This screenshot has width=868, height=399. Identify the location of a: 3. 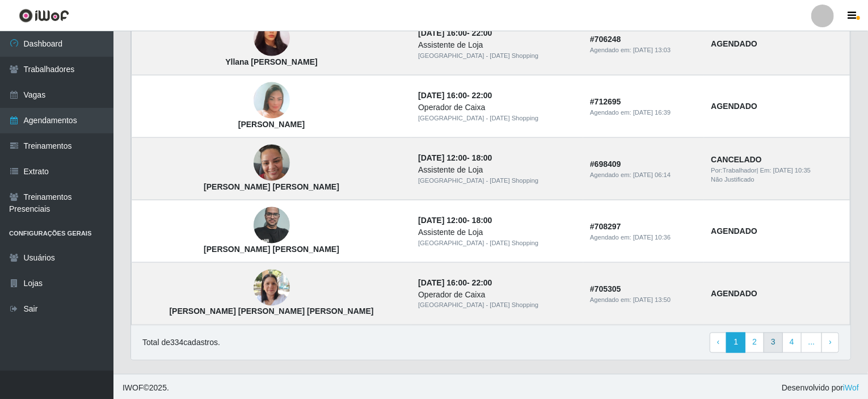
(773, 343).